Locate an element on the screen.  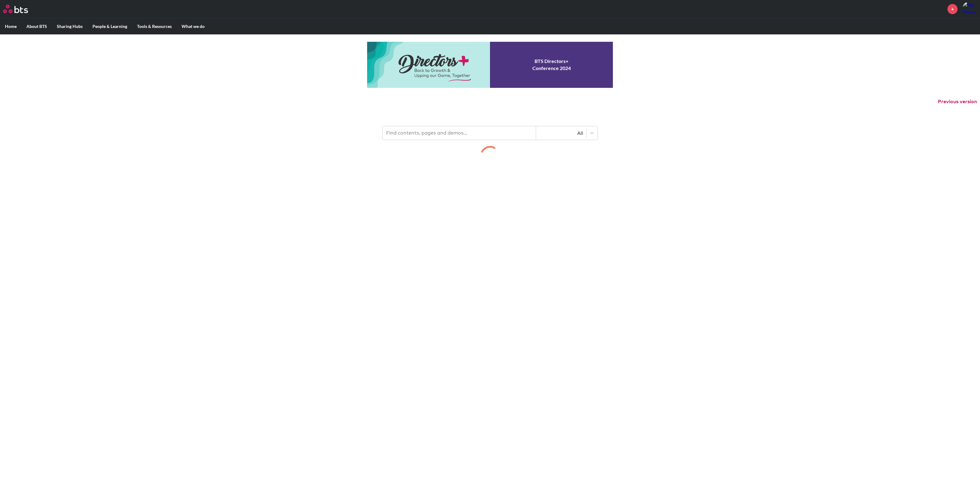
input: Find contents, pages and demos... is located at coordinates (460, 133).